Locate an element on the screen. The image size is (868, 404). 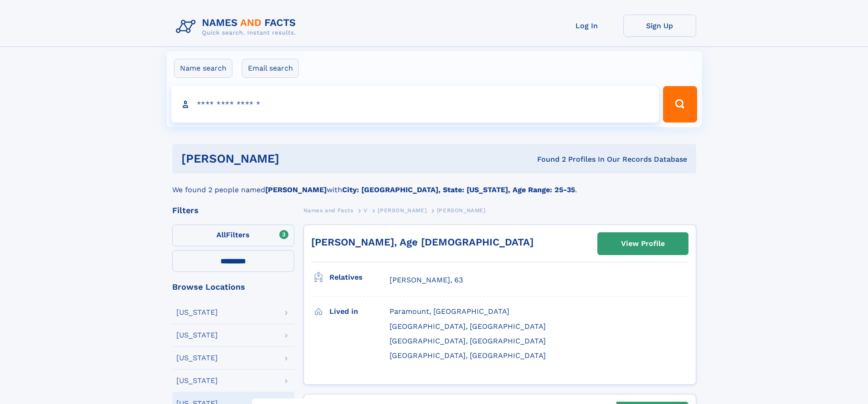
span: V is located at coordinates (366, 211).